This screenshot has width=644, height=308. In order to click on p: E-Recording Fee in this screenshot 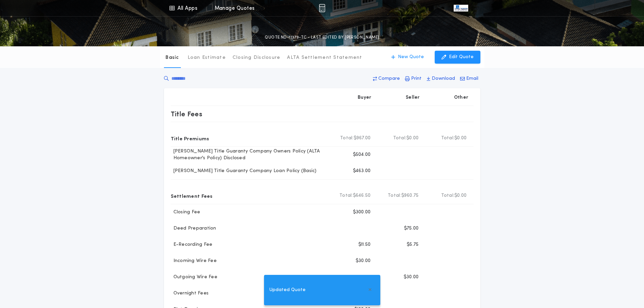, I will do `click(192, 245)`.